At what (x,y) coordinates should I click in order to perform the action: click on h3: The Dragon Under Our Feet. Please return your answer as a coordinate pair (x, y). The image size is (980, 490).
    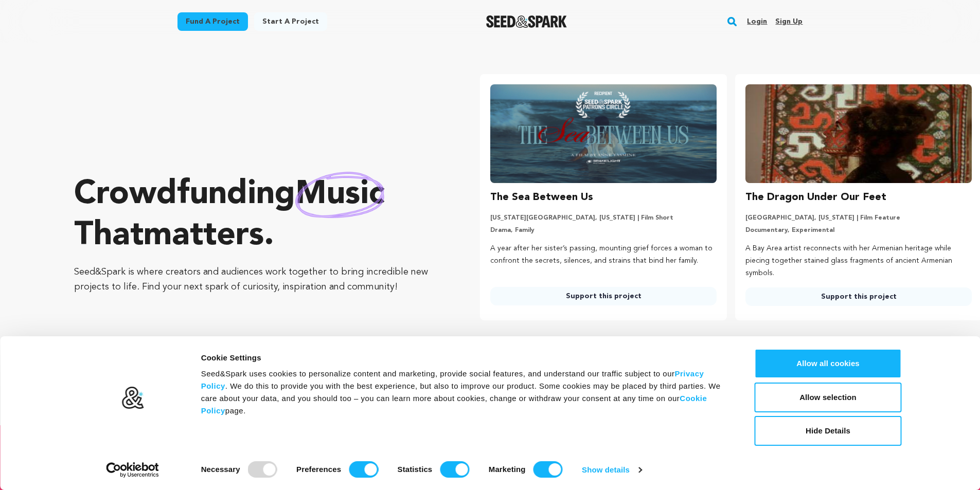
    Looking at the image, I should click on (816, 198).